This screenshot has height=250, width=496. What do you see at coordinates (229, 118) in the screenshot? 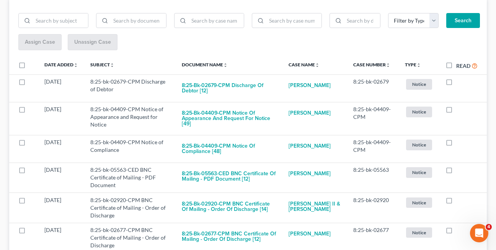
I see `button: 8:25-bk-04409-CPM Notice of Appearance and Request for Notice [49]` at bounding box center [229, 118].